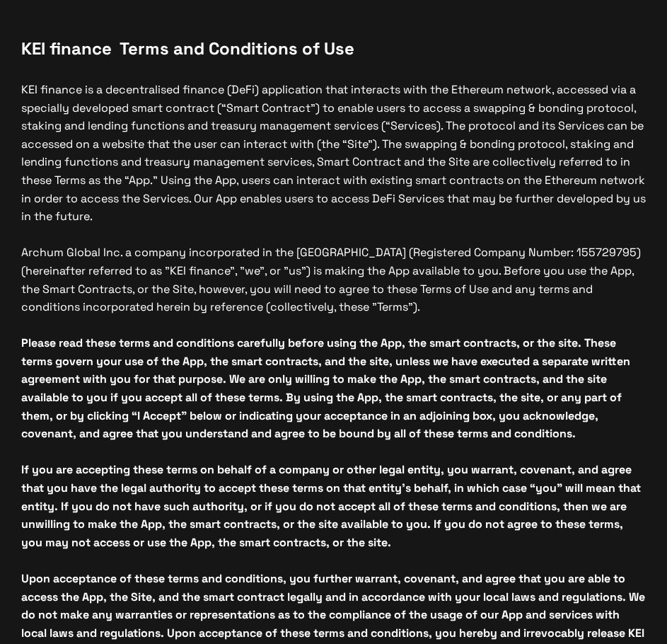 This screenshot has height=644, width=667. I want to click on p: KEI finance is a decentralised finance (DeFi) application that interacts with the Ethereum networ..., so click(334, 153).